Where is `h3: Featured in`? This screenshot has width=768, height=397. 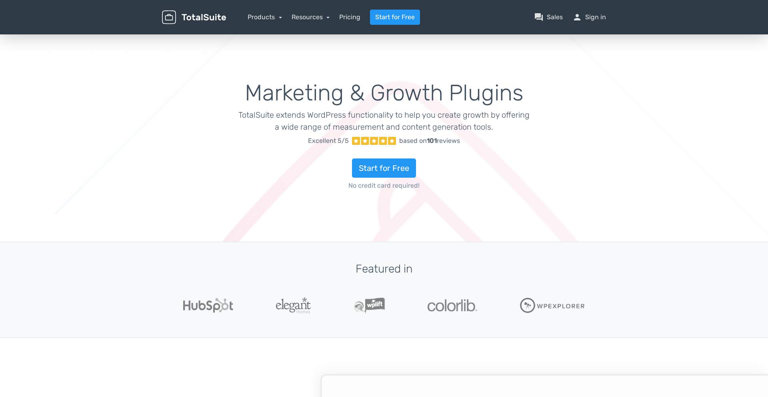 h3: Featured in is located at coordinates (384, 269).